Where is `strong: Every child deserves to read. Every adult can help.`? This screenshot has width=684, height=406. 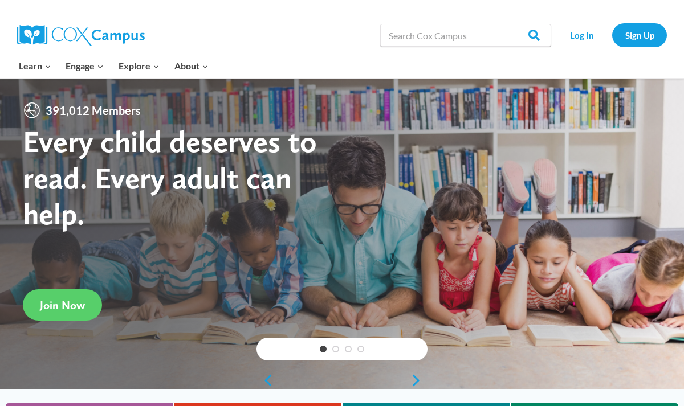
strong: Every child deserves to read. Every adult can help. is located at coordinates (170, 177).